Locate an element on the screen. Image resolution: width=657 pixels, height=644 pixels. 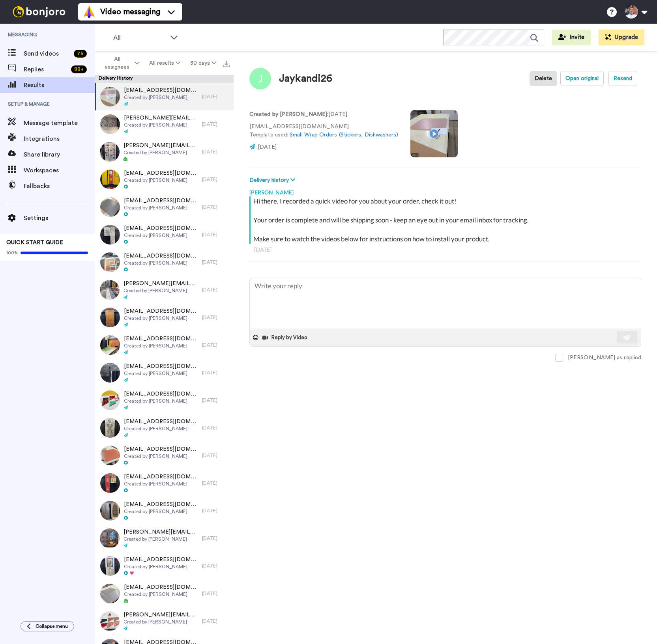
img: c236ee04-aea1-4dcf-b3e9-c23e50c8fdb5-thumb.jpg is located at coordinates (110, 566).